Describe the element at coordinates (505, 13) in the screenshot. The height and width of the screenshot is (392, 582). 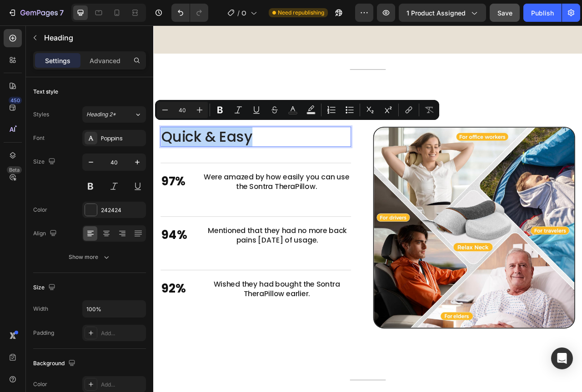
I see `button: Save` at that location.